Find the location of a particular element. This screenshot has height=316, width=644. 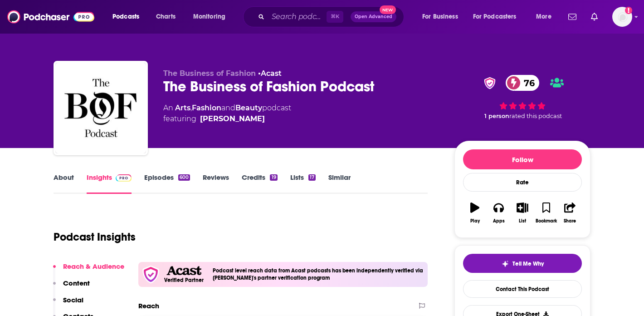

button: Play is located at coordinates (475, 213).